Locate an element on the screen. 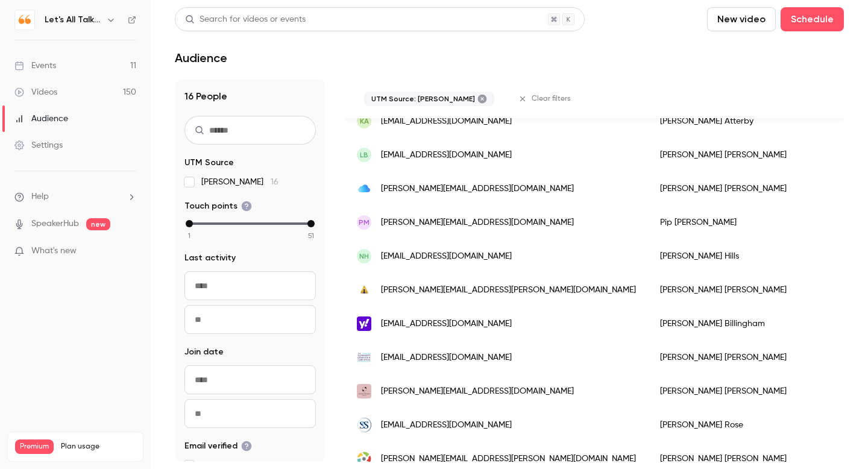 This screenshot has width=868, height=469. img: alzheimersshow.co.uk is located at coordinates (364, 358).